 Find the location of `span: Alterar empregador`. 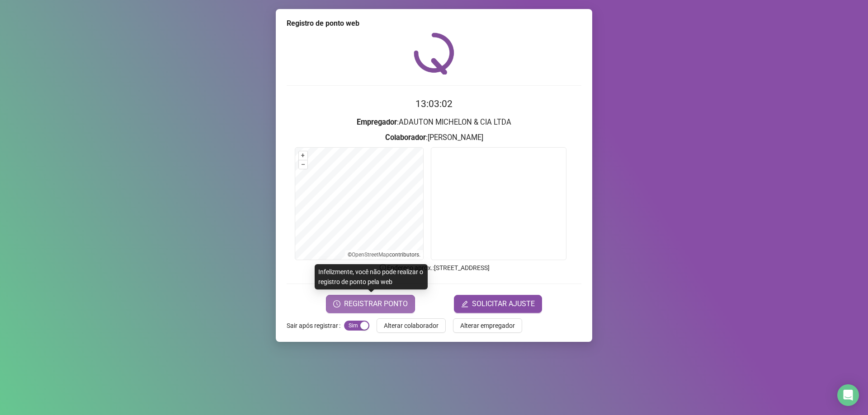

span: Alterar empregador is located at coordinates (488, 326).